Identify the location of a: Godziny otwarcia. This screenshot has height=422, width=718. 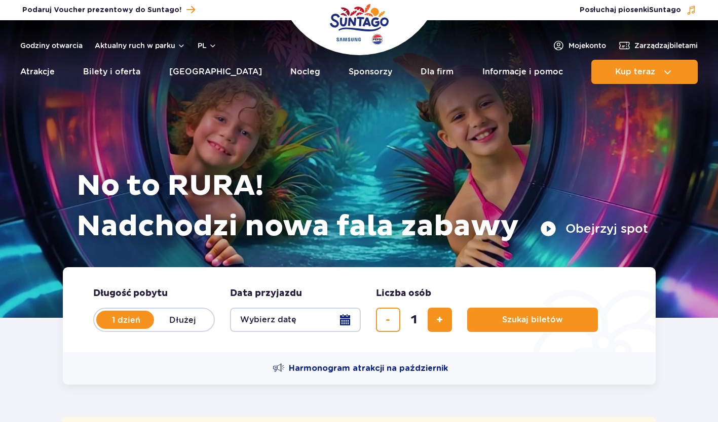
(51, 46).